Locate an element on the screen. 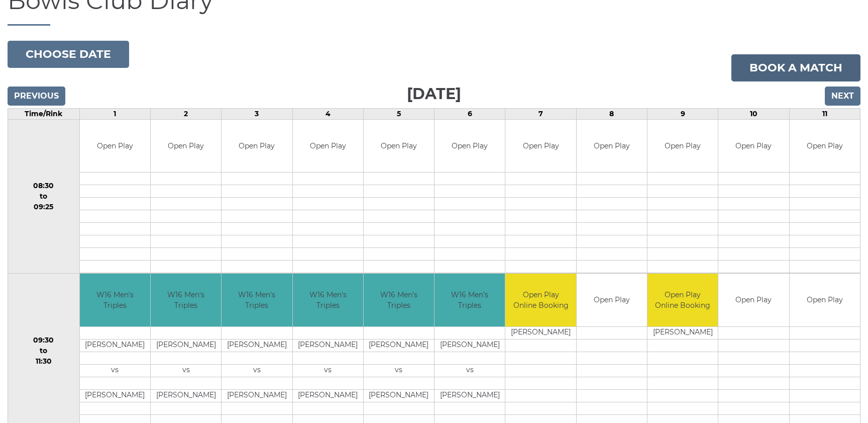 The image size is (868, 423). td: 10 is located at coordinates (753, 114).